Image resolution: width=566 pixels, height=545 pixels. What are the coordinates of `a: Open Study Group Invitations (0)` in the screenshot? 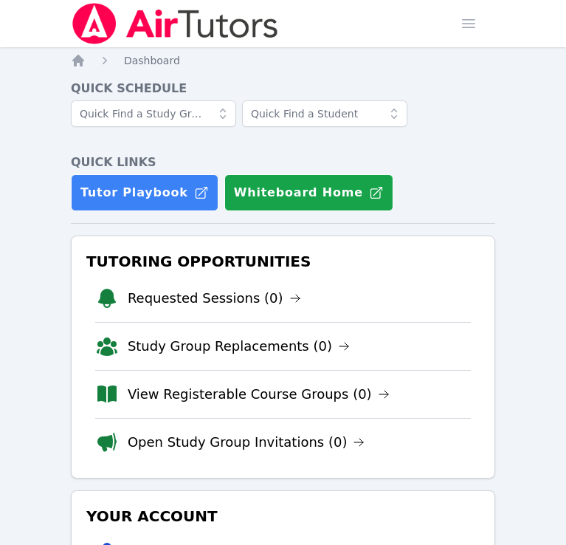 It's located at (247, 442).